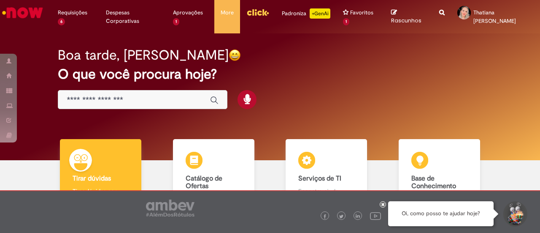 This screenshot has width=540, height=233. What do you see at coordinates (235, 55) in the screenshot?
I see `img: happy-face.png` at bounding box center [235, 55].